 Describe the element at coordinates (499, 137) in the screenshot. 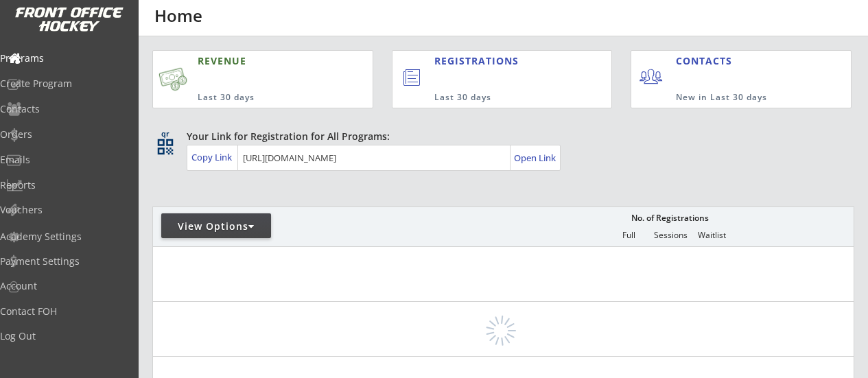

I see `div: Your Link for Registration for All Programs:` at that location.